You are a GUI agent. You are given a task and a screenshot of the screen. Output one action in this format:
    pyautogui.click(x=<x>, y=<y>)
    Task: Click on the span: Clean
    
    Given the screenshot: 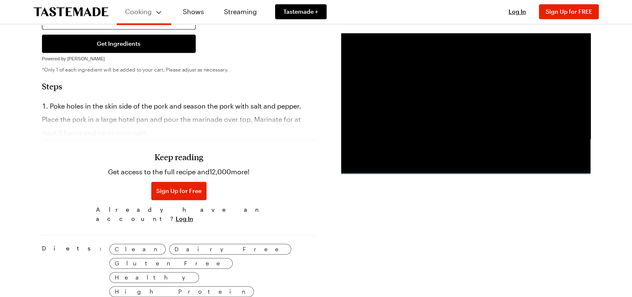 What is the action you would take?
    pyautogui.click(x=138, y=249)
    